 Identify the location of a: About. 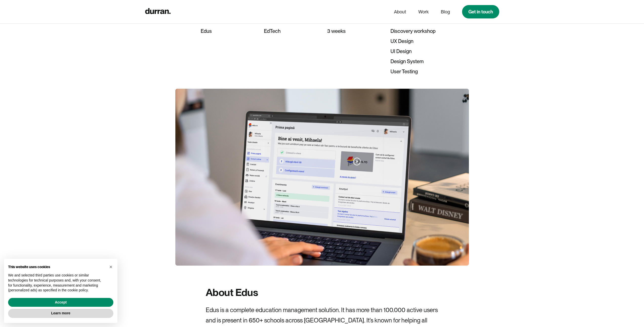
(400, 12).